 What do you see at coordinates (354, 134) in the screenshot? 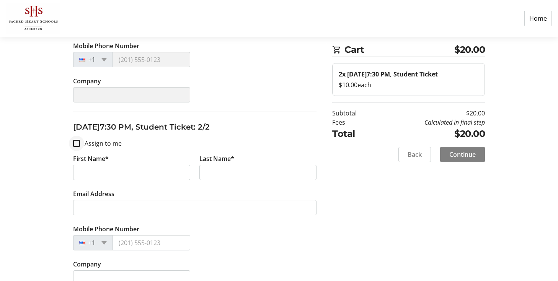
I see `td: Total` at bounding box center [354, 134].